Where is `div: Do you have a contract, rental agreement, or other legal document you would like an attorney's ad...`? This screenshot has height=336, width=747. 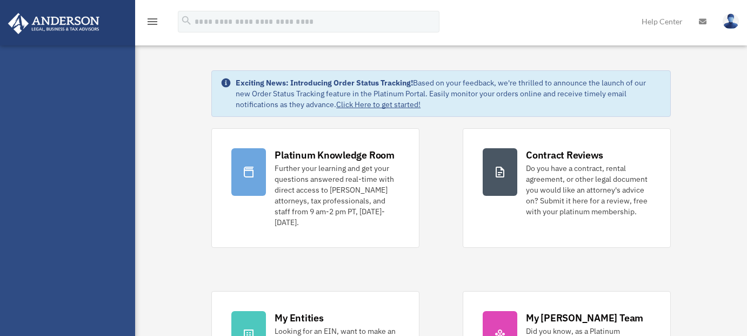
div: Do you have a contract, rental agreement, or other legal document you would like an attorney's ad... is located at coordinates (588, 190).